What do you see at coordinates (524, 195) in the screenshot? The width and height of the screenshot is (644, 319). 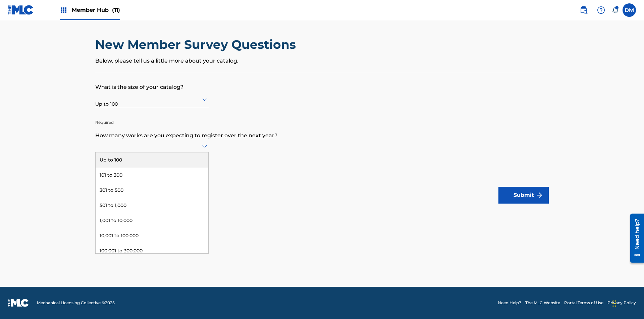 I see `button: Submit` at bounding box center [524, 195].